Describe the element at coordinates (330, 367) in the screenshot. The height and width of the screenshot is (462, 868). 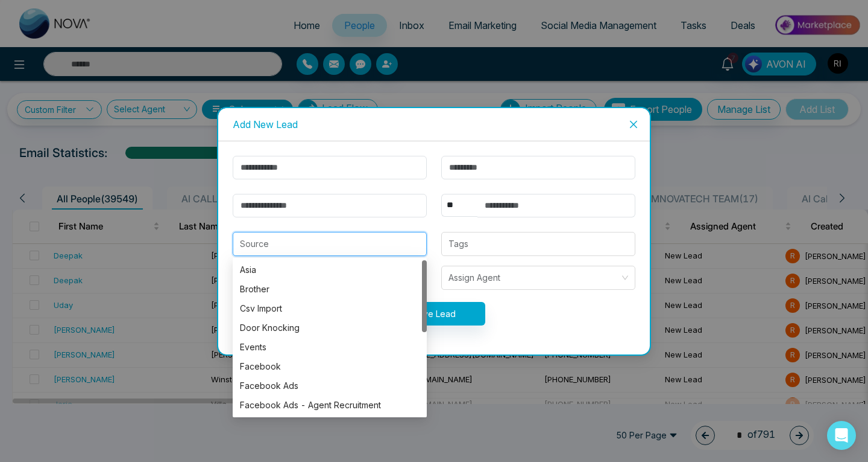
I see `div: Facebook` at that location.